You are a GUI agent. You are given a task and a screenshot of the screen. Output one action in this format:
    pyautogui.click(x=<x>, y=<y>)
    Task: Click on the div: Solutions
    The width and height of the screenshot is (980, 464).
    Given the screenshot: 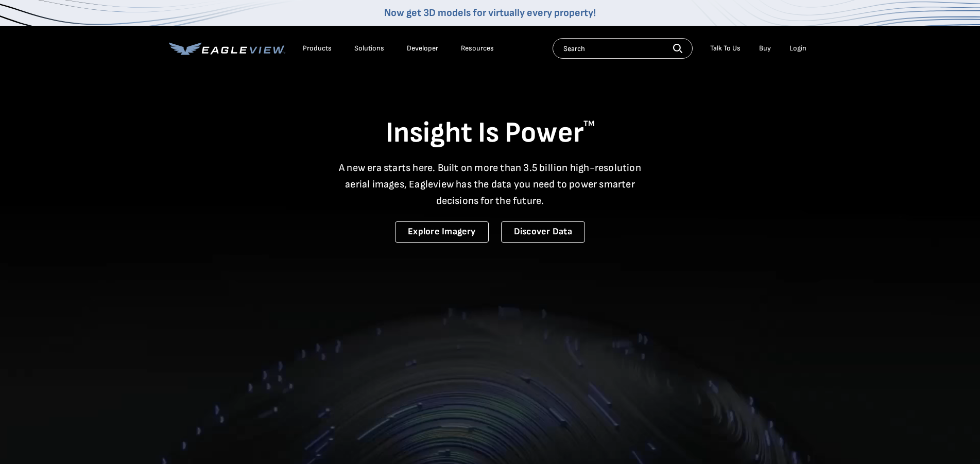 What is the action you would take?
    pyautogui.click(x=369, y=48)
    